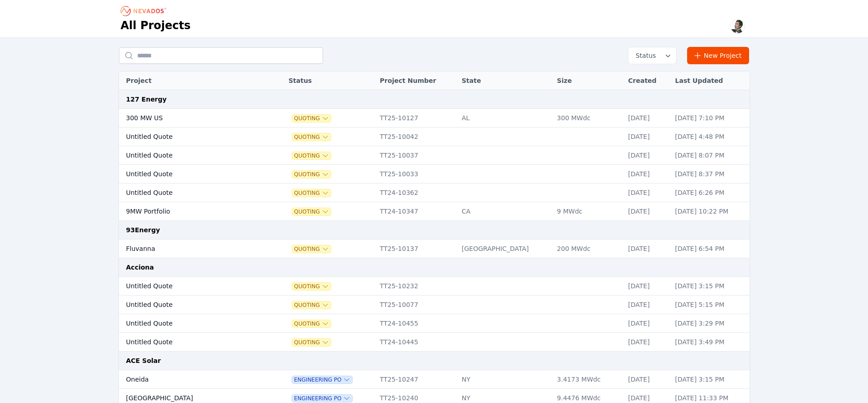 Image resolution: width=868 pixels, height=403 pixels. I want to click on button: Status, so click(652, 56).